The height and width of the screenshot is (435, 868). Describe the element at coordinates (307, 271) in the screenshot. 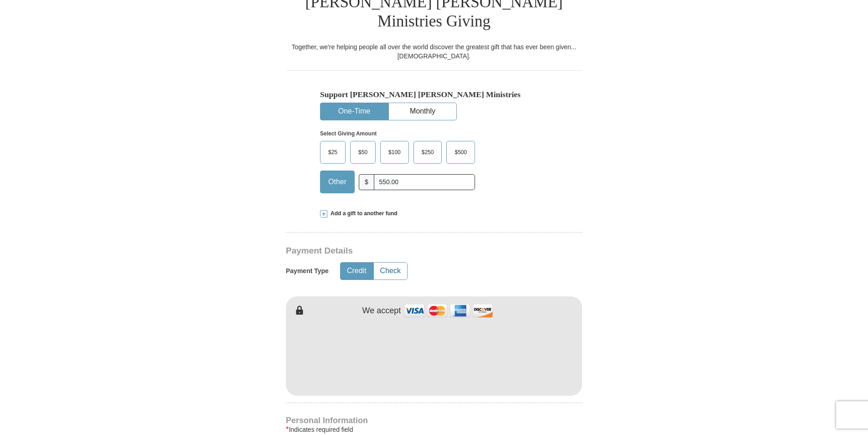

I see `h5: Payment Type` at that location.